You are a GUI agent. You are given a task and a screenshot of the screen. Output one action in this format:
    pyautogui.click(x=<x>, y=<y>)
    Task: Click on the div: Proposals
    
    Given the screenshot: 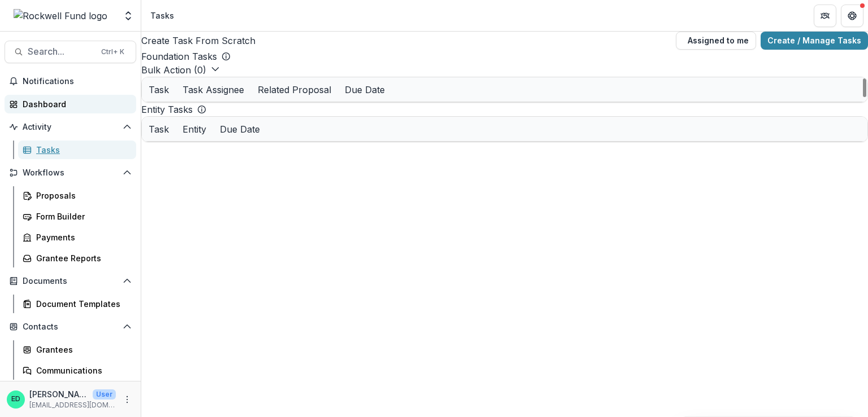 What is the action you would take?
    pyautogui.click(x=81, y=195)
    